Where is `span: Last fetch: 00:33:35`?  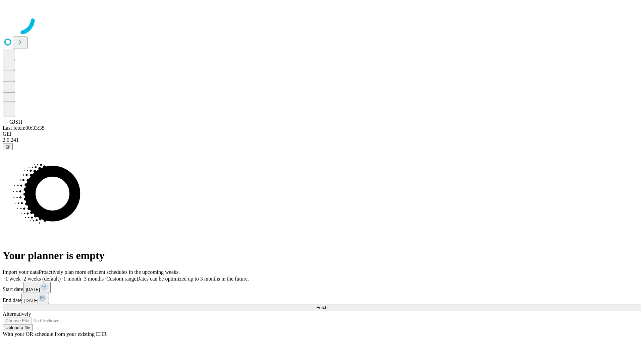
span: Last fetch: 00:33:35 is located at coordinates (24, 128).